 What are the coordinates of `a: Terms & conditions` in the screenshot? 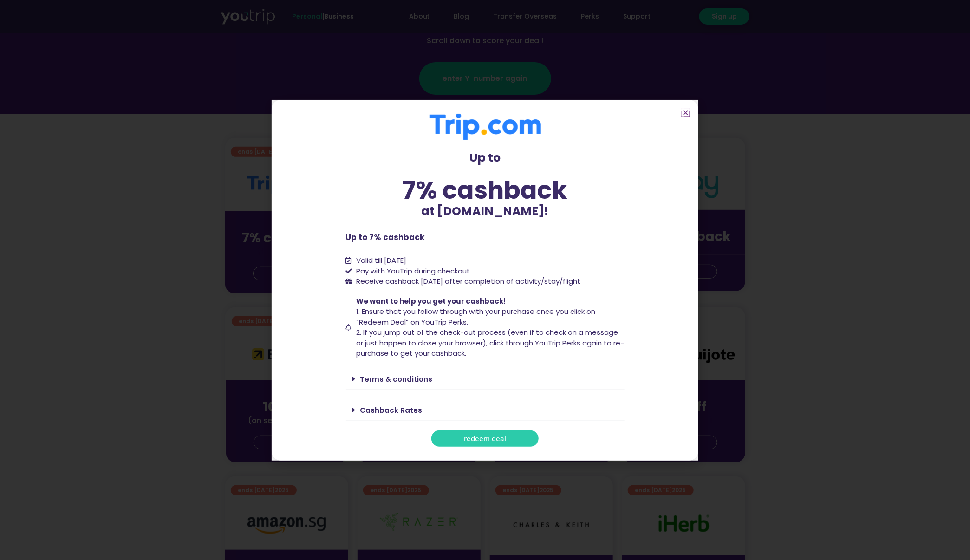 It's located at (397, 379).